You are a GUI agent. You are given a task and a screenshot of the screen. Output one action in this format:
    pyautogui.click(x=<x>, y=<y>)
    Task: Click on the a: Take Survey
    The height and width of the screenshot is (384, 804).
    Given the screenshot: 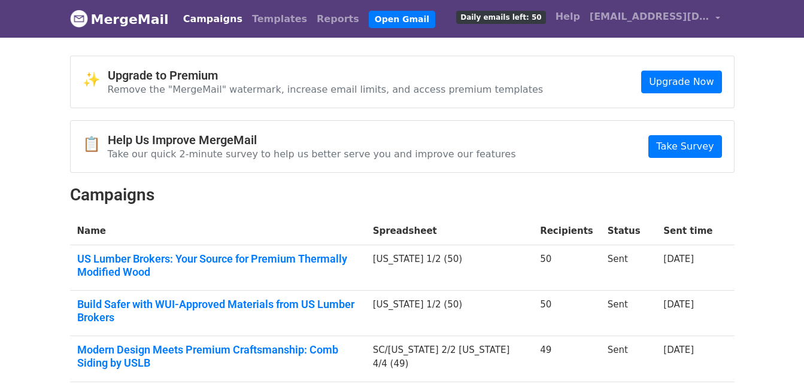 What is the action you would take?
    pyautogui.click(x=685, y=147)
    